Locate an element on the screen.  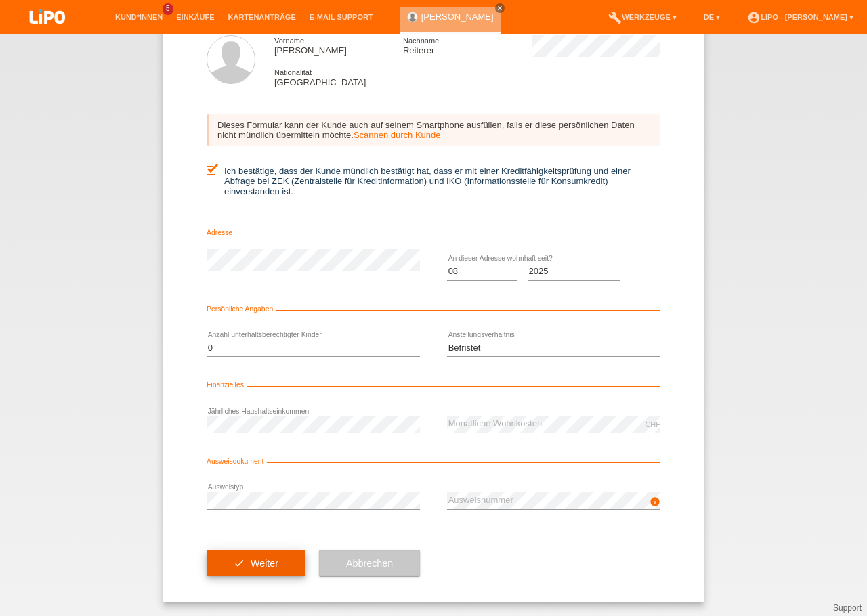
a: buildWerkzeuge ▾ is located at coordinates (642, 17).